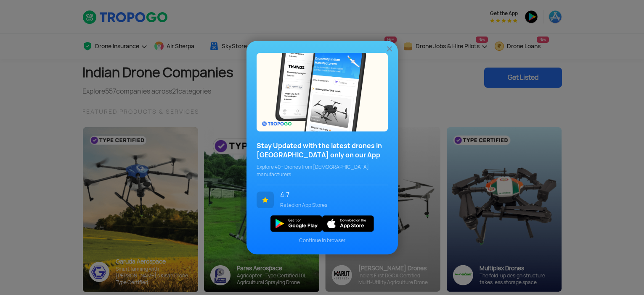  Describe the element at coordinates (322, 92) in the screenshot. I see `img: bg_popupecosystem.png` at that location.